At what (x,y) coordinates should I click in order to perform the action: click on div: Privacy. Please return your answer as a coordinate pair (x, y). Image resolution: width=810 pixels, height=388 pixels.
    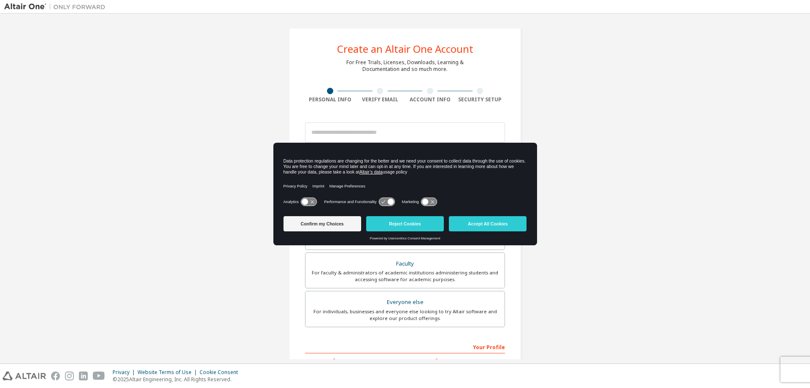
    Looking at the image, I should click on (125, 372).